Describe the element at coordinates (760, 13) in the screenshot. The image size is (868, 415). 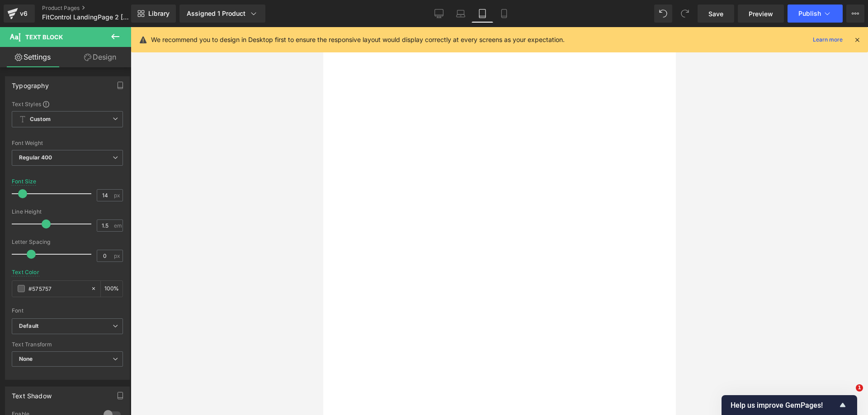
I see `span: Preview` at that location.